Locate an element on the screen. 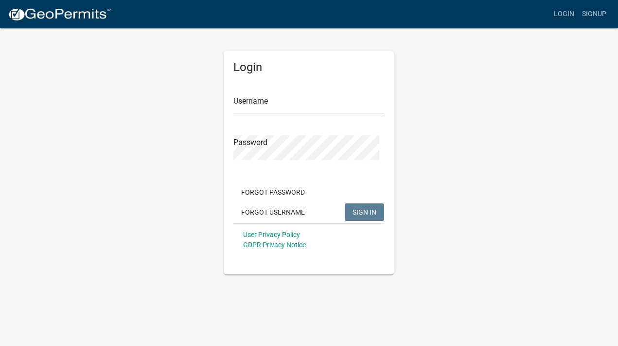 This screenshot has width=618, height=346. h5: Login is located at coordinates (309, 67).